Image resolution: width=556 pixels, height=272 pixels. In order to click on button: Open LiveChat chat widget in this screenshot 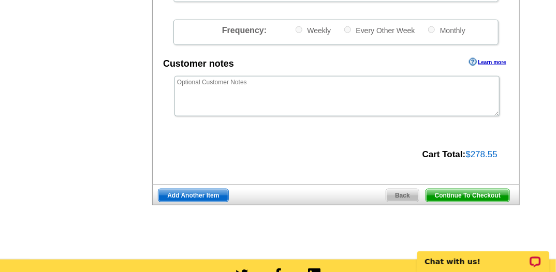, I will do `click(125, 22)`.